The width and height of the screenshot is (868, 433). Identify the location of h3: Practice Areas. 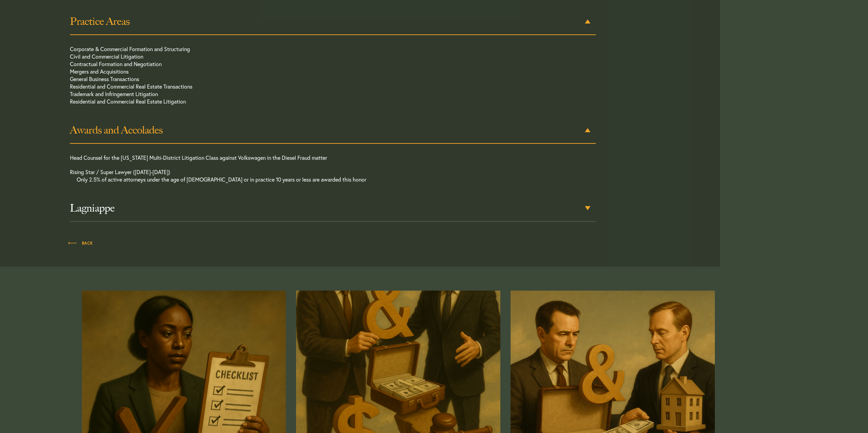
(333, 22).